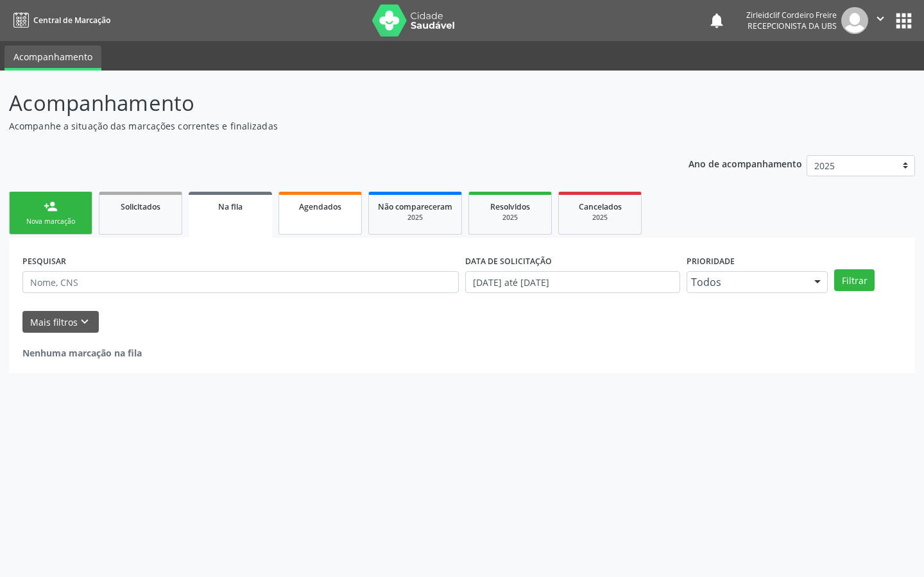 This screenshot has width=924, height=577. Describe the element at coordinates (326, 103) in the screenshot. I see `p: Acompanhamento` at that location.